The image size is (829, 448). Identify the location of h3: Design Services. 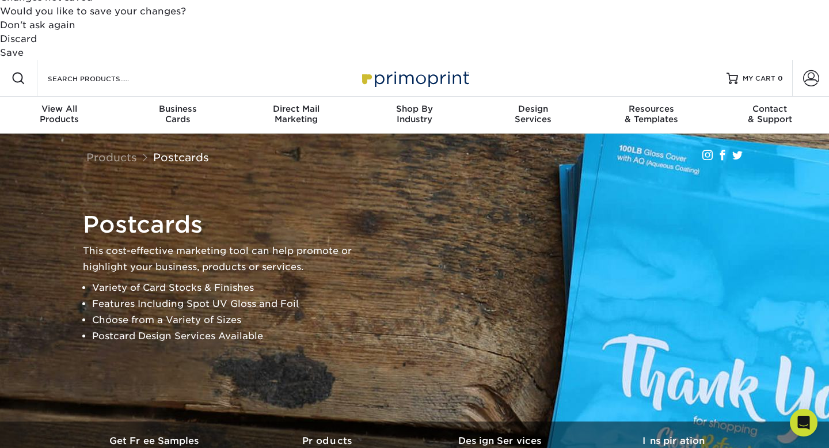
(501, 440).